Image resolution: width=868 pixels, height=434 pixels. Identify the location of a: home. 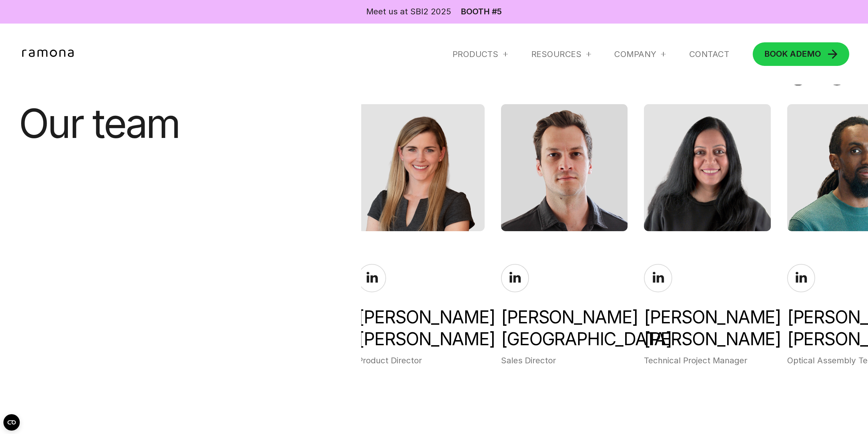
(49, 54).